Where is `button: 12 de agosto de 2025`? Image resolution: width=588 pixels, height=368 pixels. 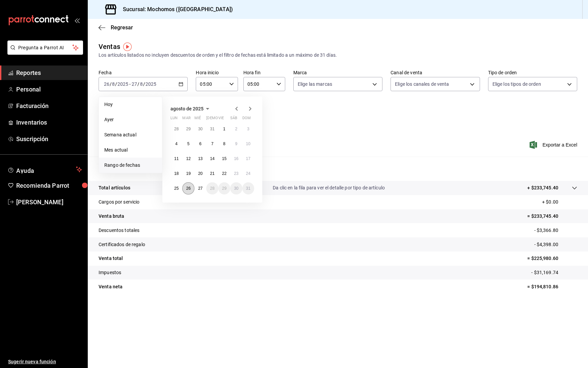 button: 12 de agosto de 2025 is located at coordinates (188, 159).